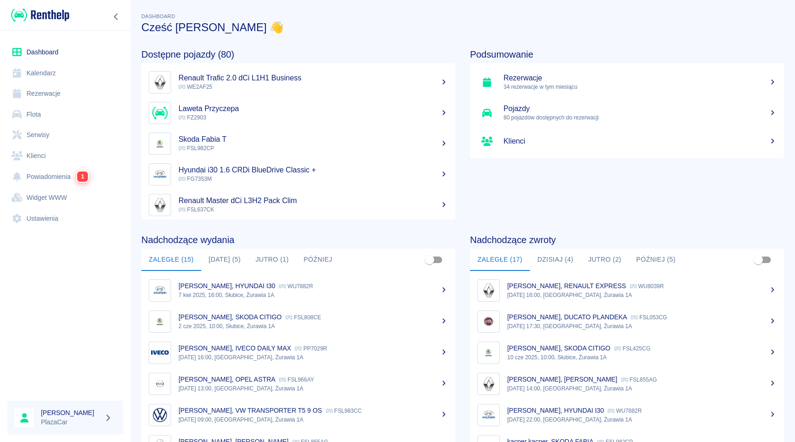 The height and width of the screenshot is (442, 795). I want to click on h4: Podsumowanie, so click(627, 54).